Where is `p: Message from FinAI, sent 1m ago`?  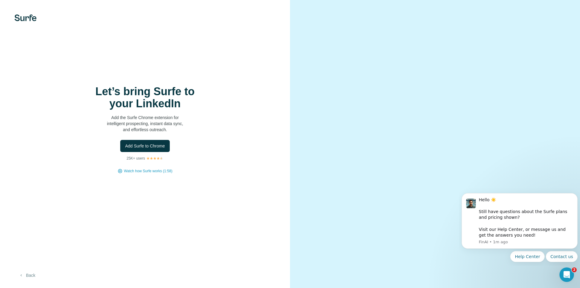
p: Message from FinAI, sent 1m ago is located at coordinates (67, 54).